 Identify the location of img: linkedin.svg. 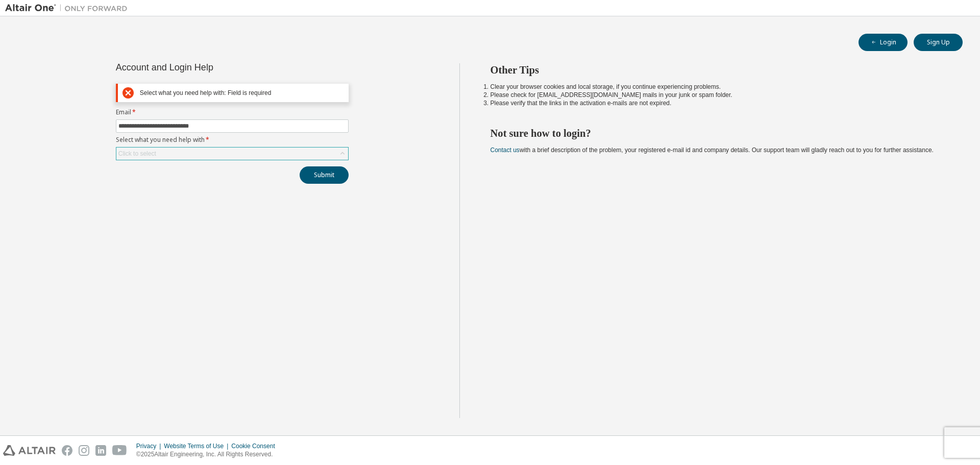
(101, 450).